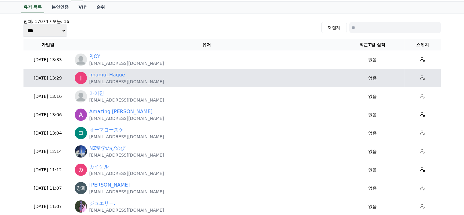 This screenshot has width=464, height=215. Describe the element at coordinates (81, 188) in the screenshot. I see `img: https://lh3.googleusercontent.com/a/ACg8ocLwwFXLJb7p6ZBC91quBmC5sshPvF4IdZ6YFOORWNGThvzY2A=s96-c` at that location.